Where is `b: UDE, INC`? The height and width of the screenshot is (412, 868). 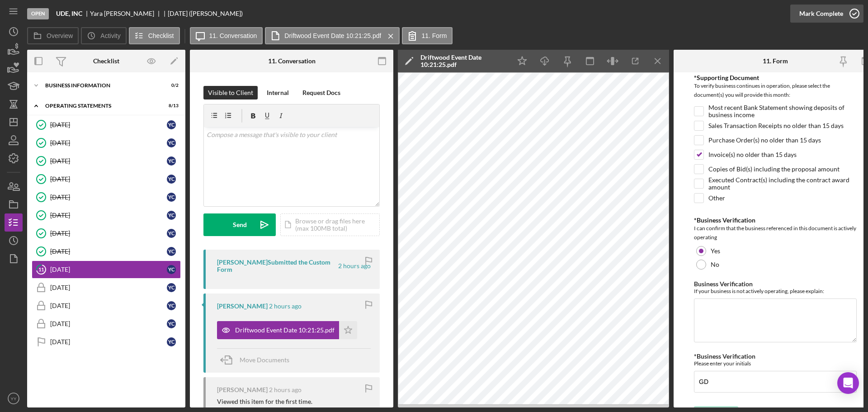
b: UDE, INC is located at coordinates (69, 13).